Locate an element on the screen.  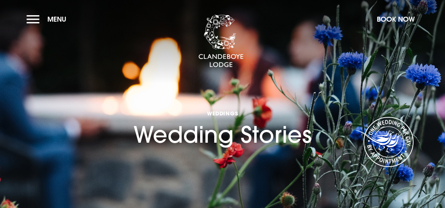
button: Book Now is located at coordinates (396, 19).